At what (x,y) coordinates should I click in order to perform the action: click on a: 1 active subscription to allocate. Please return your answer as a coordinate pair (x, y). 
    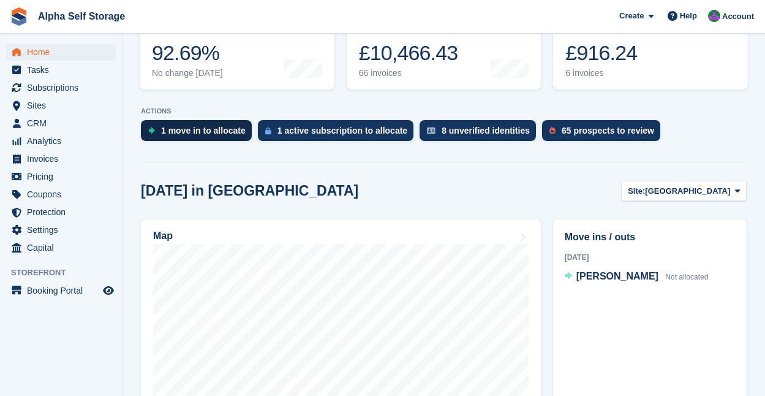
    Looking at the image, I should click on (339, 134).